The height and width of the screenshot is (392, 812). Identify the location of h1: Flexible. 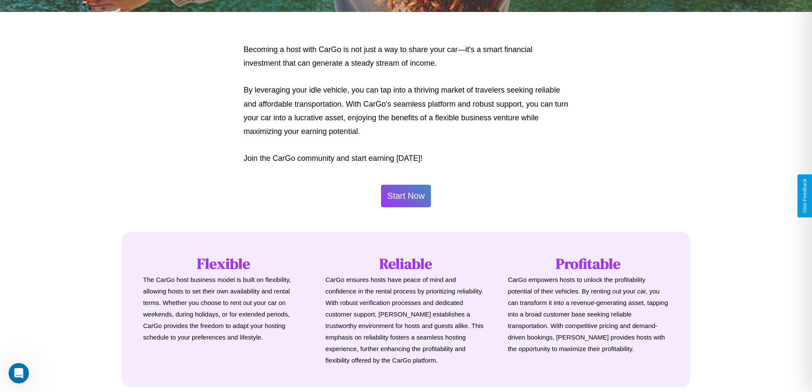
(224, 264).